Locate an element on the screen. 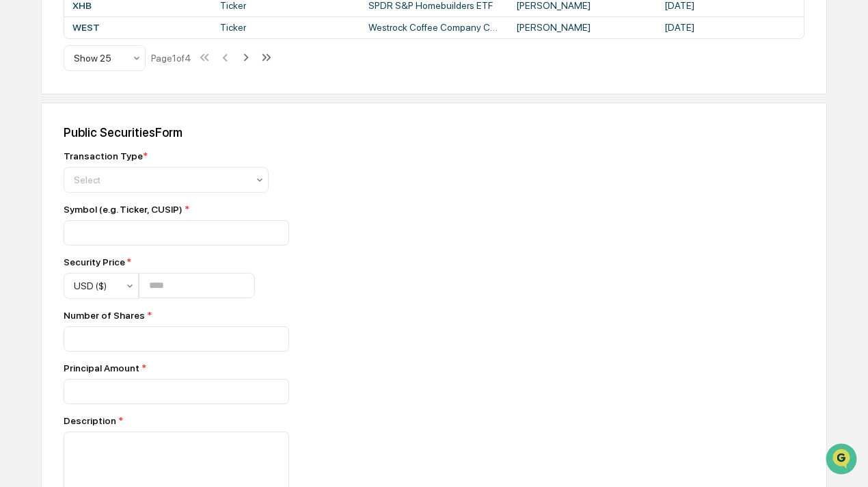 The height and width of the screenshot is (487, 868). span: Data Lookup is located at coordinates (57, 204).